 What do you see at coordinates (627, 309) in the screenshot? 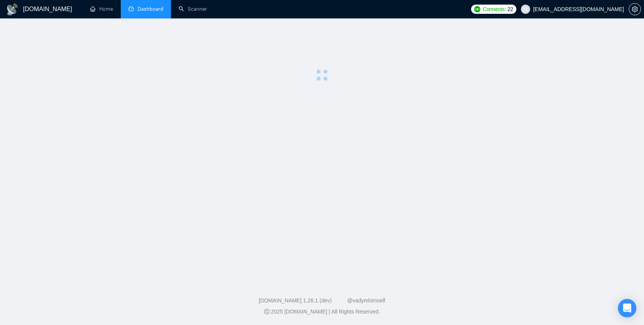
I see `div: Open Intercom Messenger` at bounding box center [627, 309].